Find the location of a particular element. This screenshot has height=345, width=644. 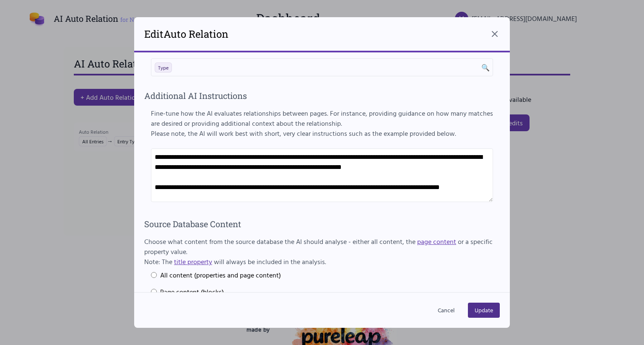

input: All content (properties and page content) is located at coordinates (154, 275).